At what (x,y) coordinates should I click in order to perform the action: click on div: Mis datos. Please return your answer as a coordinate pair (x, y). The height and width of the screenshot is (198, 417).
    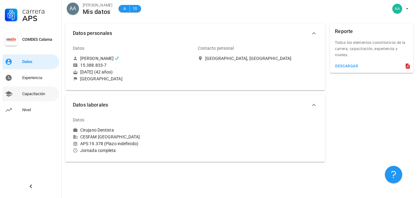
    Looking at the image, I should click on (98, 12).